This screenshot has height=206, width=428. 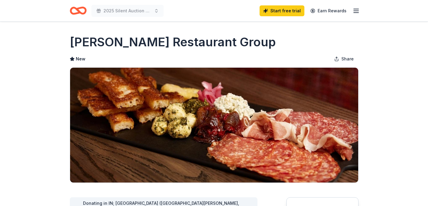 What do you see at coordinates (128, 11) in the screenshot?
I see `span: 2025 Silent Auction Supporting KPF` at bounding box center [128, 11].